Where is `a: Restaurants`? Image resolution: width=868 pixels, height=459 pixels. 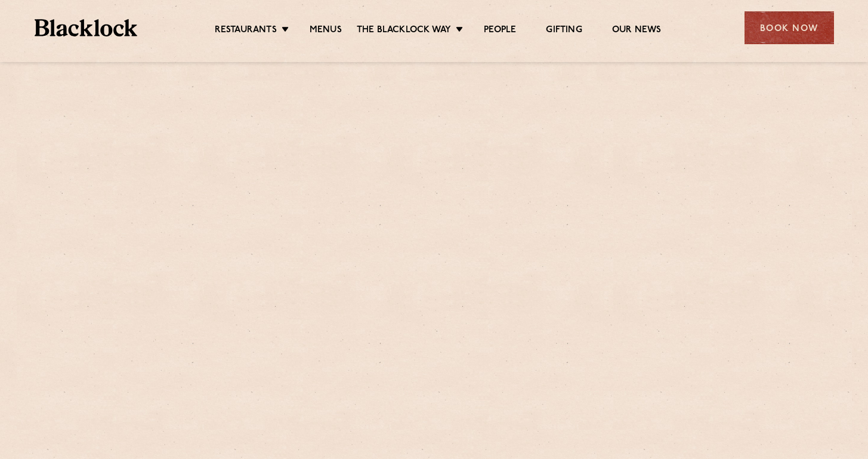
a: Restaurants is located at coordinates (246, 31).